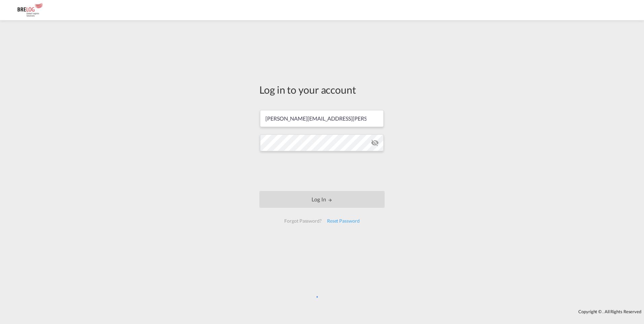 The image size is (644, 324). I want to click on md-icon: icon-eye-off, so click(375, 143).